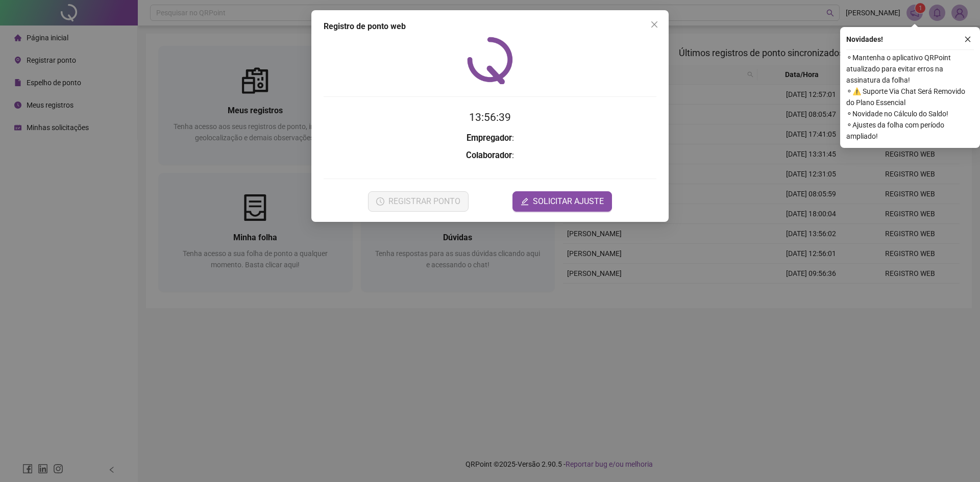 The width and height of the screenshot is (980, 482). Describe the element at coordinates (568, 202) in the screenshot. I see `span: SOLICITAR AJUSTE` at that location.